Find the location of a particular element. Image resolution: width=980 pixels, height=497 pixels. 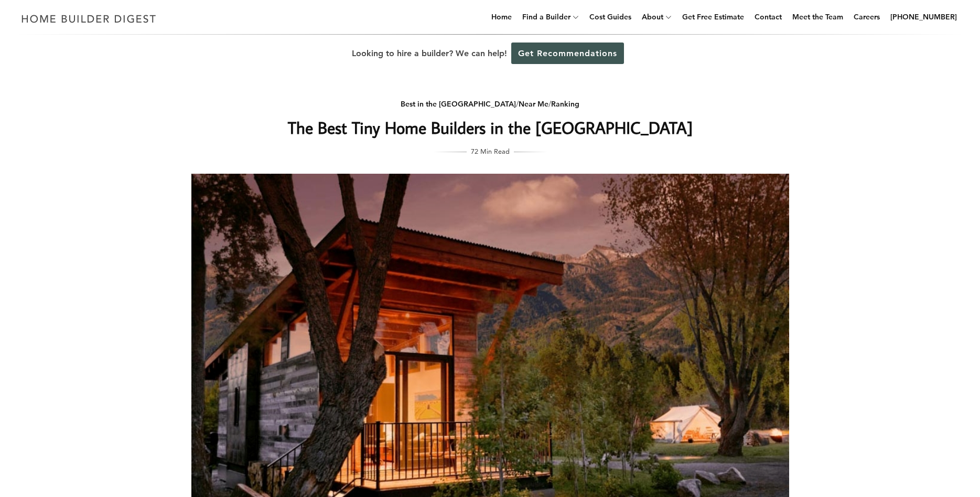

a: Get Recommendations is located at coordinates (568, 53).